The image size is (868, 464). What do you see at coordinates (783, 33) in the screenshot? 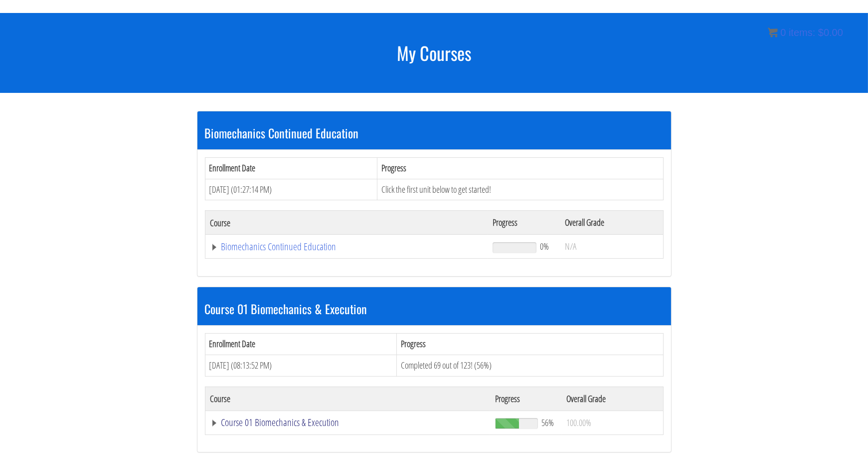
I see `span: 0` at bounding box center [783, 33].